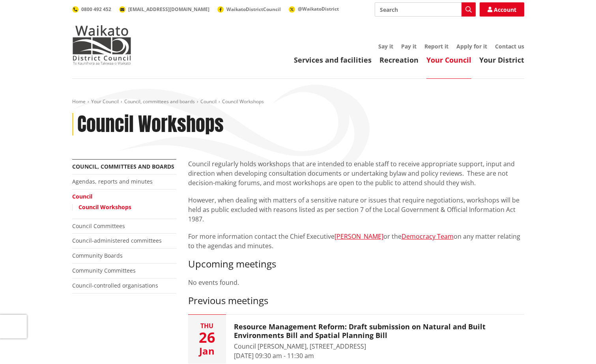  I want to click on a: Recreation, so click(399, 60).